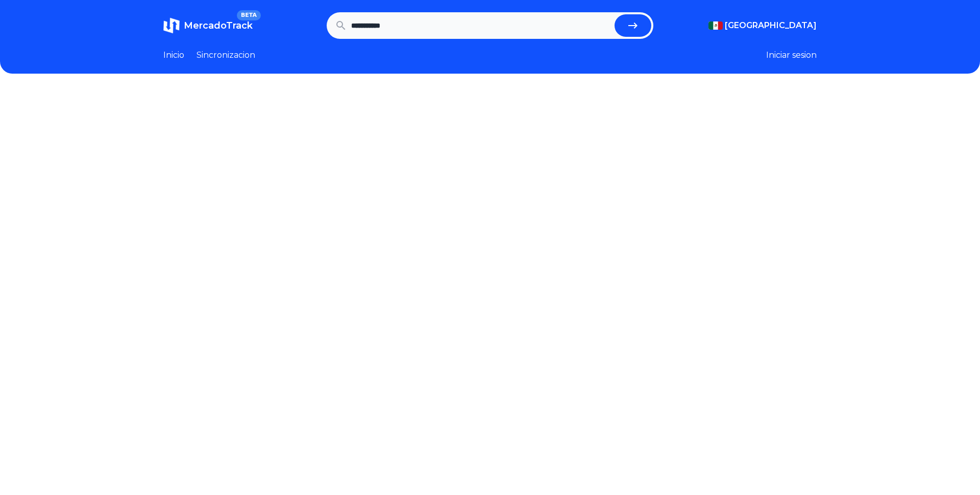 This screenshot has height=495, width=980. What do you see at coordinates (716, 26) in the screenshot?
I see `img: Mexico` at bounding box center [716, 26].